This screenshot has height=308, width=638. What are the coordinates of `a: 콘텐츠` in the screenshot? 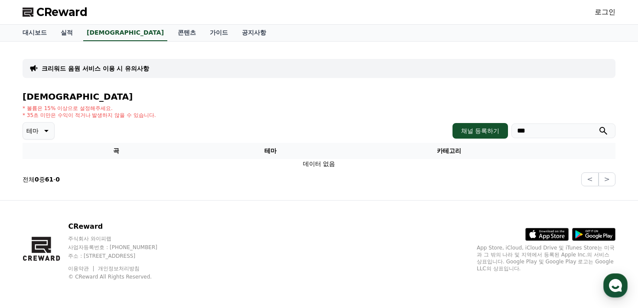 It's located at (187, 33).